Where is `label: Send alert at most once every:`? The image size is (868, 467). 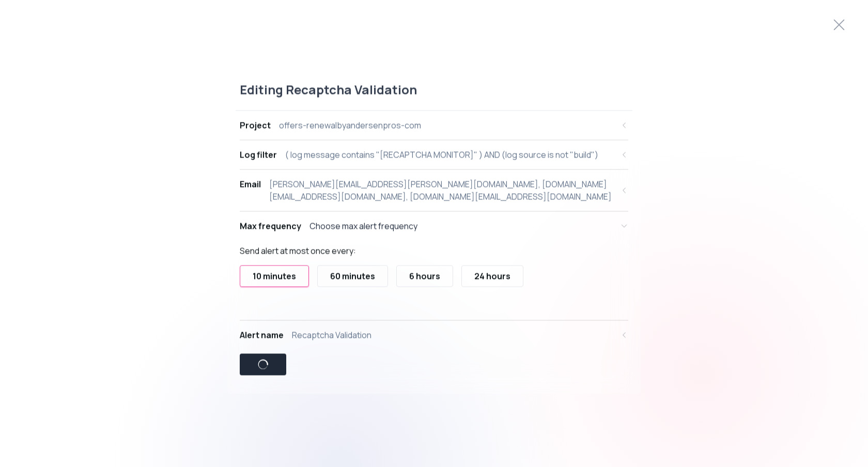
label: Send alert at most once every: is located at coordinates (297, 251).